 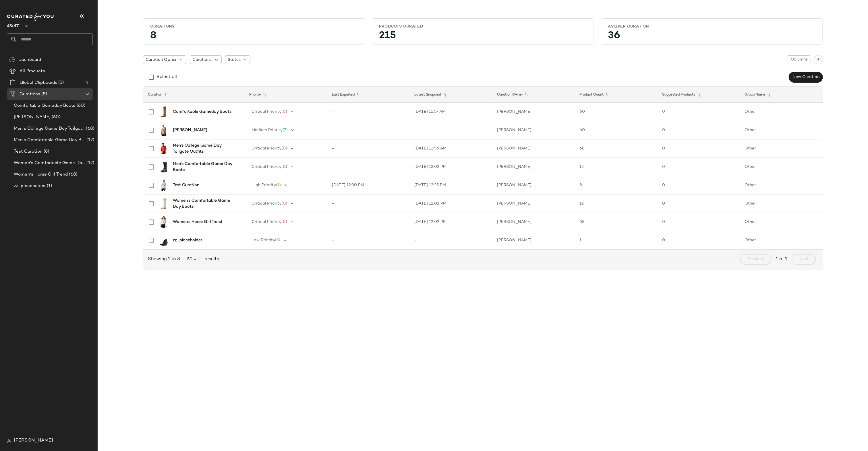 What do you see at coordinates (263, 241) in the screenshot?
I see `span: Low Priority` at bounding box center [263, 241].